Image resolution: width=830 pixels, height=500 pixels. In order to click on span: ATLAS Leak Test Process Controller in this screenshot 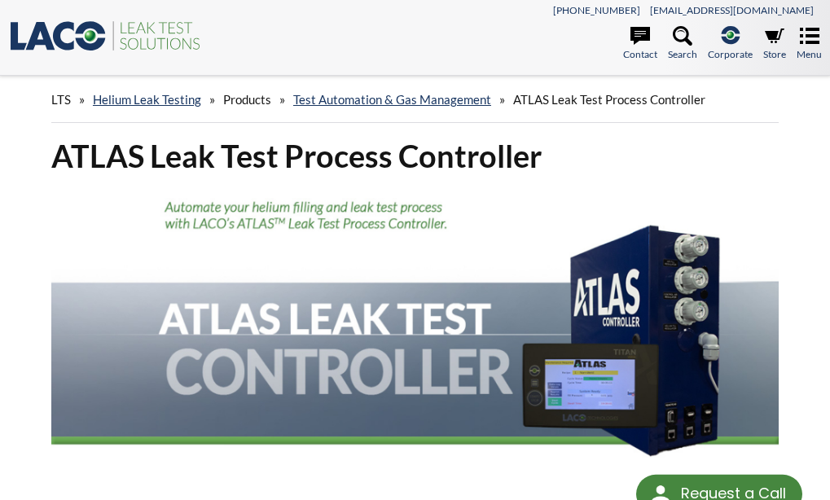, I will do `click(609, 99)`.